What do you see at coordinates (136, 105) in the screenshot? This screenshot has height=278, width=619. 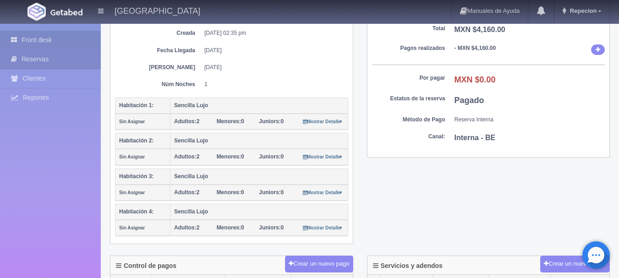 I see `b: Habitación 1:` at bounding box center [136, 105].